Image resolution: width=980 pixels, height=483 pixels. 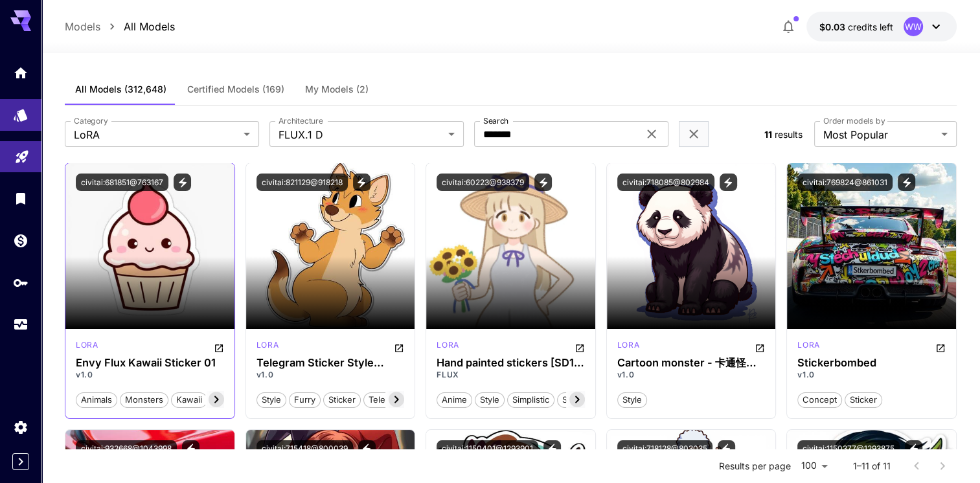 What do you see at coordinates (342, 400) in the screenshot?
I see `span: sticker` at bounding box center [342, 400].